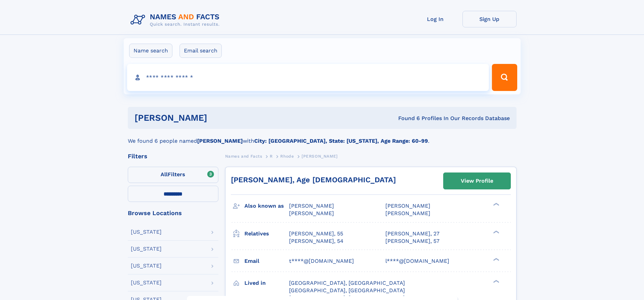 The image size is (644, 300). What do you see at coordinates (267, 261) in the screenshot?
I see `h3: Email` at bounding box center [267, 261].